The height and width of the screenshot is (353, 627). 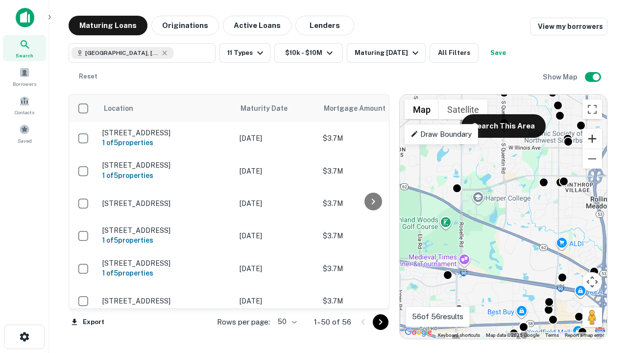 What do you see at coordinates (325, 25) in the screenshot?
I see `button: Lenders` at bounding box center [325, 25].